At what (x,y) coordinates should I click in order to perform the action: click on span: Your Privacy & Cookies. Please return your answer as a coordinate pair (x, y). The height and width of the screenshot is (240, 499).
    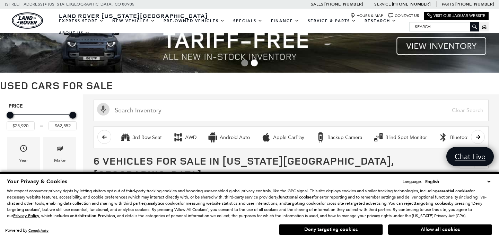
    Looking at the image, I should click on (37, 182).